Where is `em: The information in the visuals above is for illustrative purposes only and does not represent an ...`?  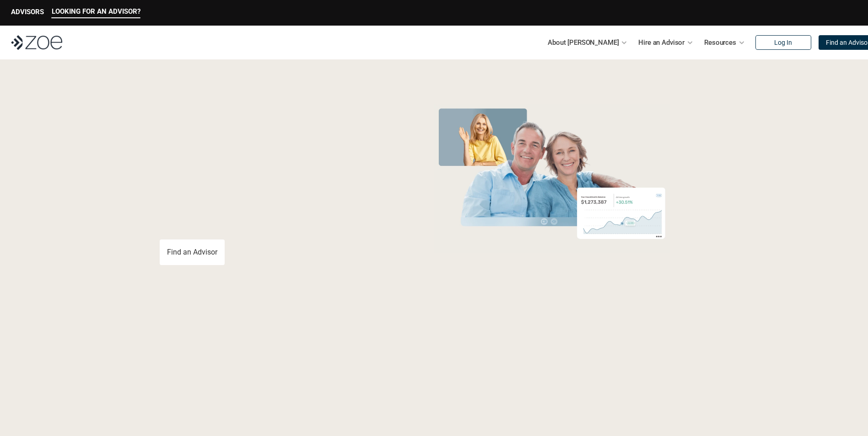 em: The information in the visuals above is for illustrative purposes only and does not represent an ... is located at coordinates (552, 261).